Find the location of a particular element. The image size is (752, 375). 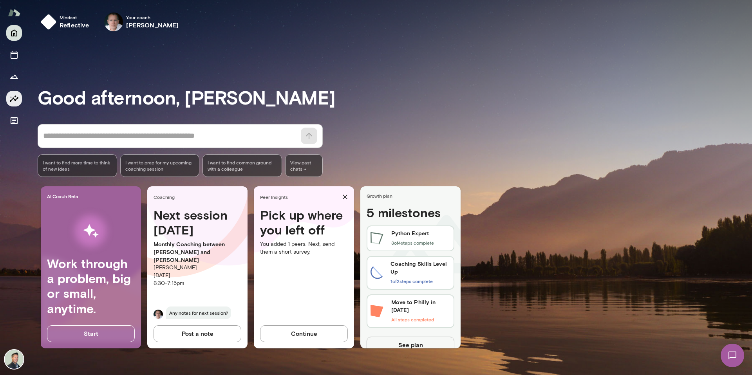

h4: Pick up where you left off is located at coordinates (304, 222).